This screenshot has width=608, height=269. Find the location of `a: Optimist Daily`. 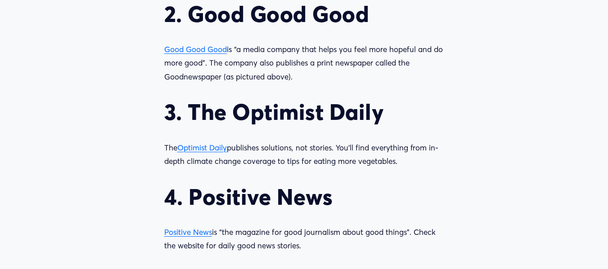

a: Optimist Daily is located at coordinates (202, 148).